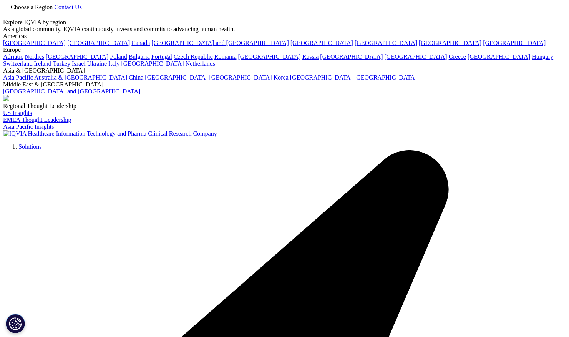 Image resolution: width=569 pixels, height=337 pixels. Describe the element at coordinates (17, 113) in the screenshot. I see `span: US Insights` at that location.